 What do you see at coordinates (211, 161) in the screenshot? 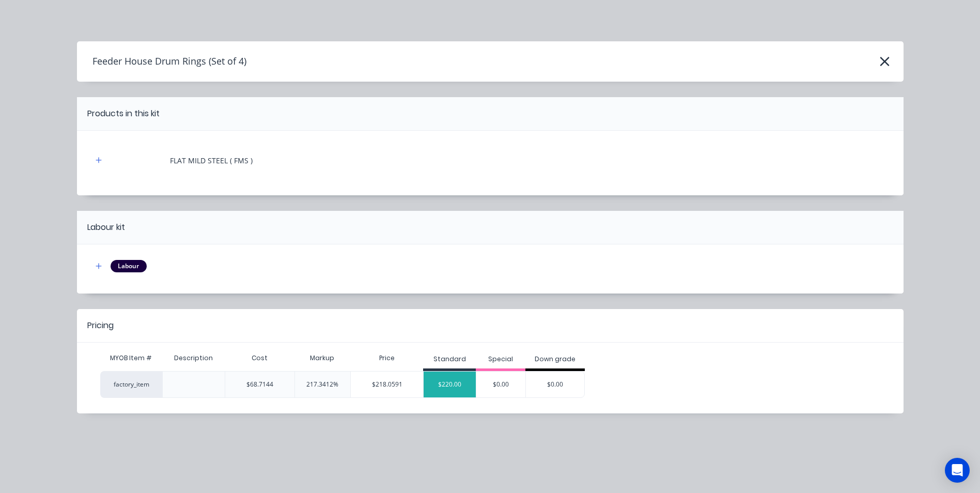
I see `div: FLAT MILD STEEL ( FMS )` at bounding box center [211, 161].